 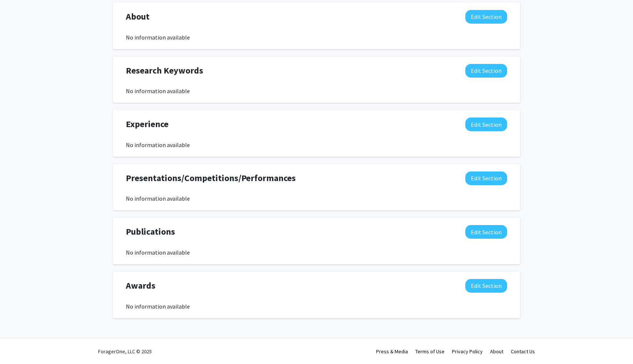 What do you see at coordinates (211, 178) in the screenshot?
I see `span: Presentations/Competitions/Performances` at bounding box center [211, 178].